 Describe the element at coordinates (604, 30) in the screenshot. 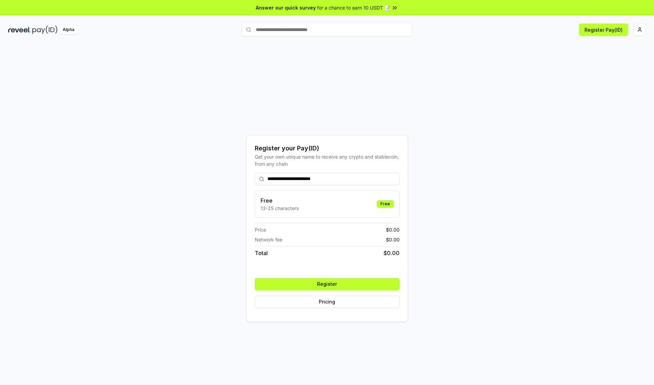

I see `button: Register Pay(ID)` at that location.